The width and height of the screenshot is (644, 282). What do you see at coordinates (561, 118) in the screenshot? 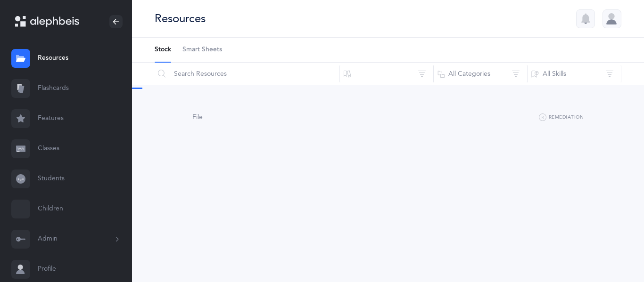
I see `button: Remediation` at bounding box center [561, 118].